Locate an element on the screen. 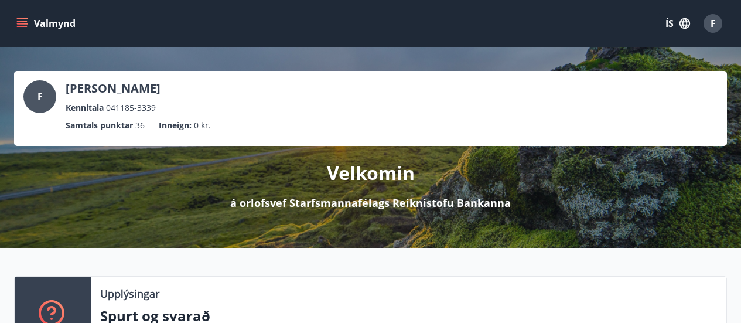 The height and width of the screenshot is (323, 741). p: Upplýsingar is located at coordinates (130, 294).